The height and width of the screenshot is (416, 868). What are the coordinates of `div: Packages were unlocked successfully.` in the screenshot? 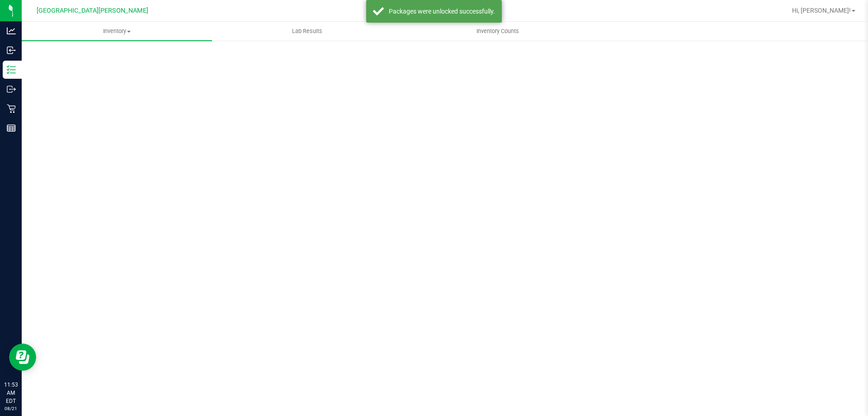 It's located at (441, 12).